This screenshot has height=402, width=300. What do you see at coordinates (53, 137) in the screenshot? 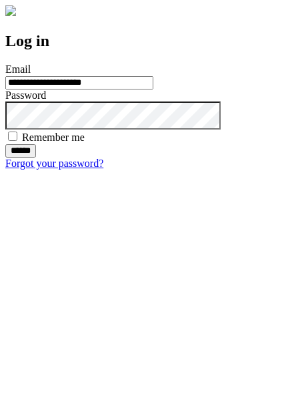
I see `label: Remember me` at bounding box center [53, 137].